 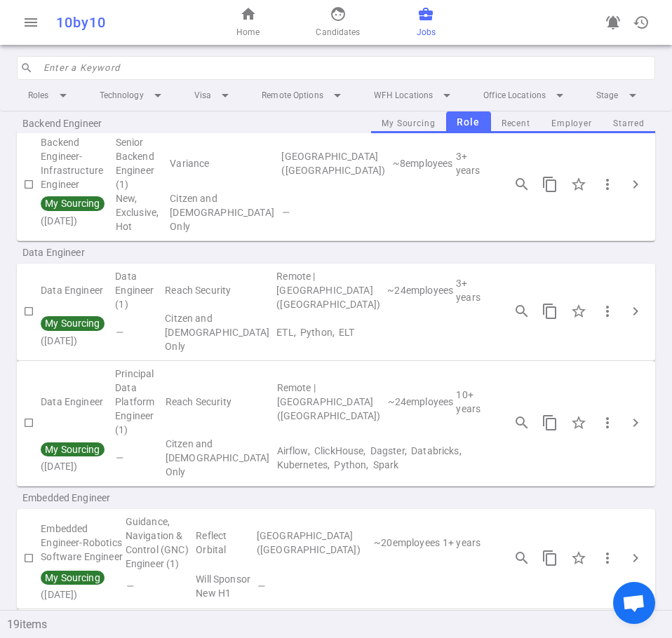 What do you see at coordinates (338, 14) in the screenshot?
I see `span: face` at bounding box center [338, 14].